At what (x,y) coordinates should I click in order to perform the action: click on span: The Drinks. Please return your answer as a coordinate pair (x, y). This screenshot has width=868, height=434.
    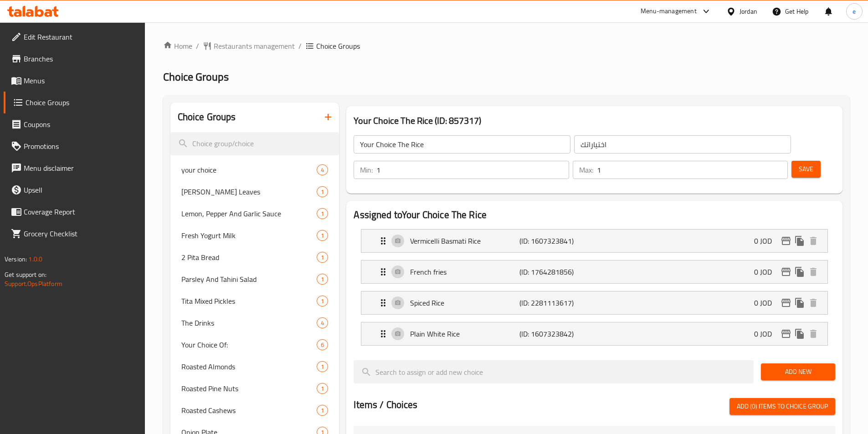
    Looking at the image, I should click on (249, 323).